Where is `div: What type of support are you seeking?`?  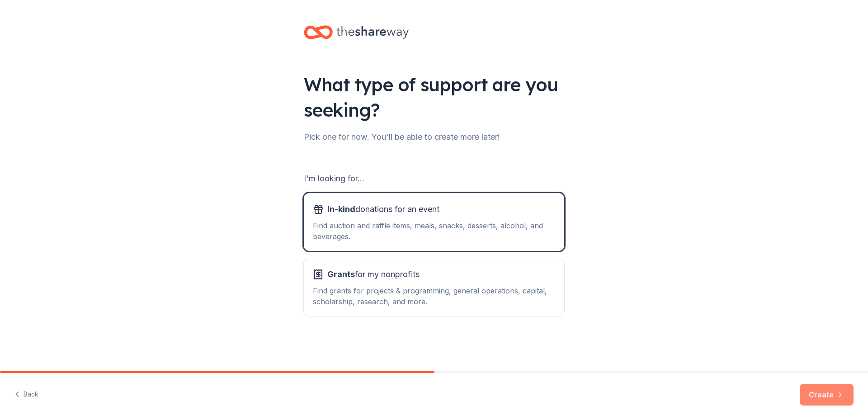
div: What type of support are you seeking? is located at coordinates (434, 97).